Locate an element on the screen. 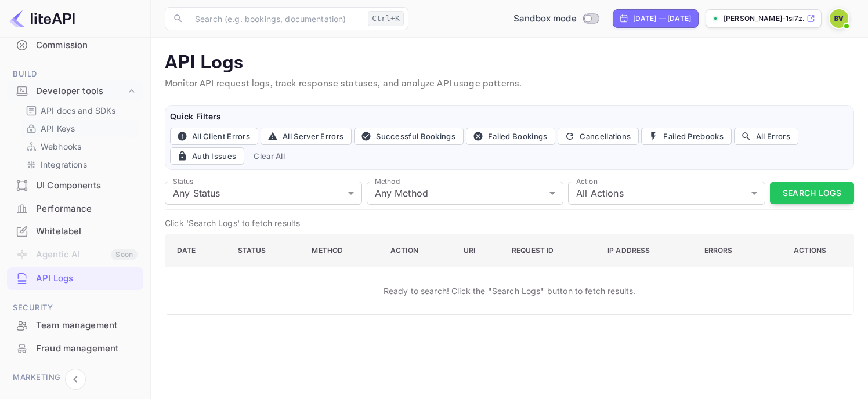 This screenshot has height=399, width=868. button: Collapse navigation is located at coordinates (76, 379).